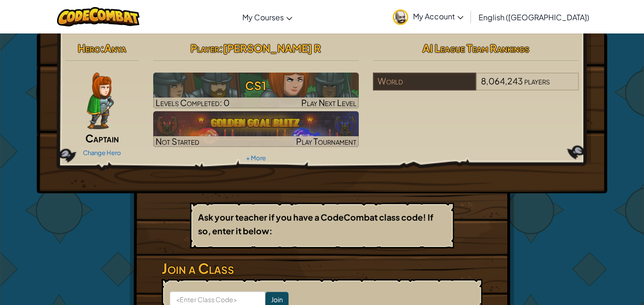  What do you see at coordinates (424, 82) in the screenshot?
I see `div: World` at bounding box center [424, 82].